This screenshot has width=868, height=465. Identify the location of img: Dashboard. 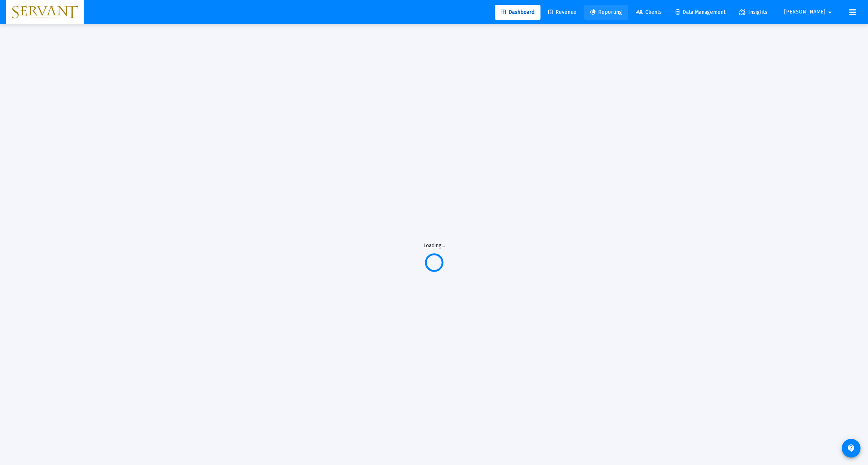
(45, 12).